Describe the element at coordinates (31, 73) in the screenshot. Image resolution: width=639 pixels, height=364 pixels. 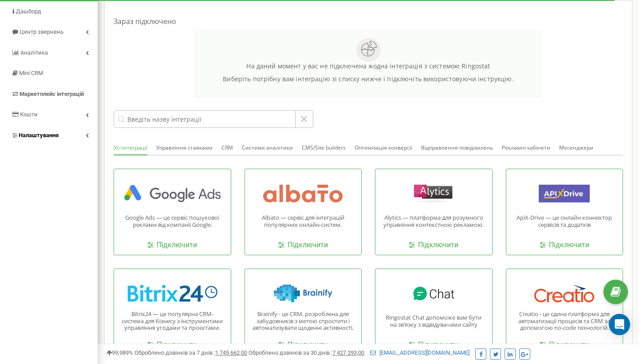
I see `span: Mini CRM` at that location.